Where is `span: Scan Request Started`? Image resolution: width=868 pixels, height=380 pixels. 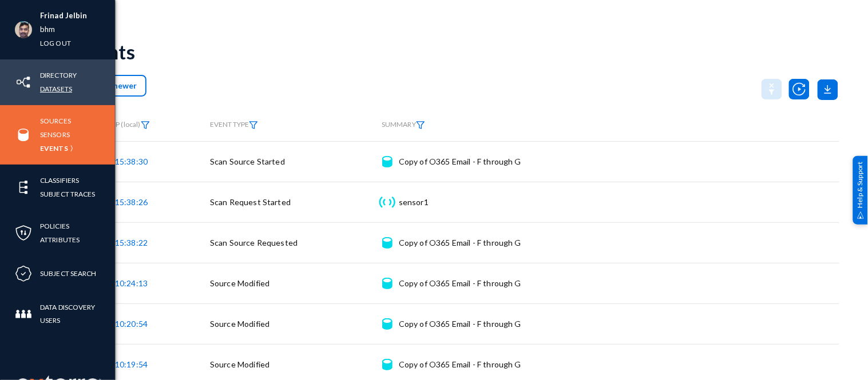
span: Scan Request Started is located at coordinates (250, 202).